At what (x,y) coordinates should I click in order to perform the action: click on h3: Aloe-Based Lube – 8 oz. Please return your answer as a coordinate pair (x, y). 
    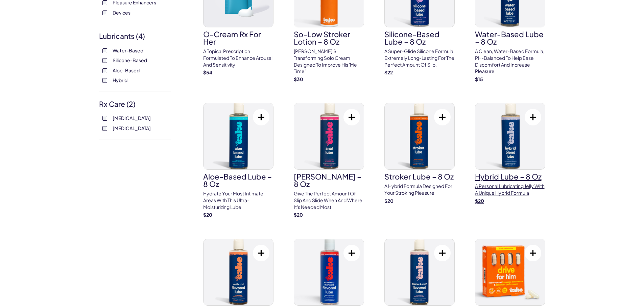
    Looking at the image, I should click on (238, 180).